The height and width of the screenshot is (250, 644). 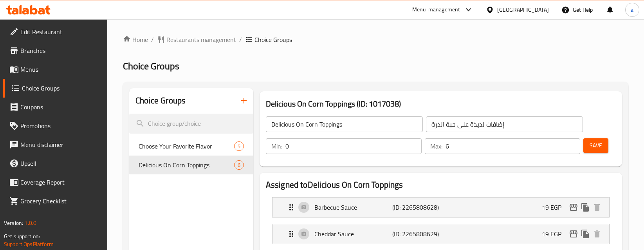 What do you see at coordinates (191, 146) in the screenshot?
I see `div: Choose Your Favorite Flavor5` at bounding box center [191, 146].